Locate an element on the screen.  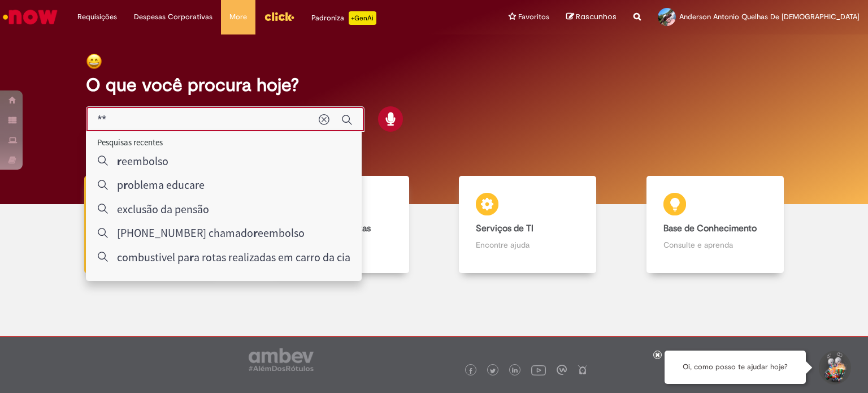
img: logo_footer_naosei.png is located at coordinates (583, 370).